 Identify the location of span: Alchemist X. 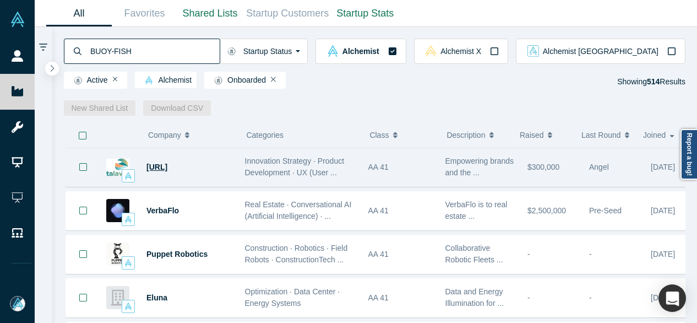
(461, 51).